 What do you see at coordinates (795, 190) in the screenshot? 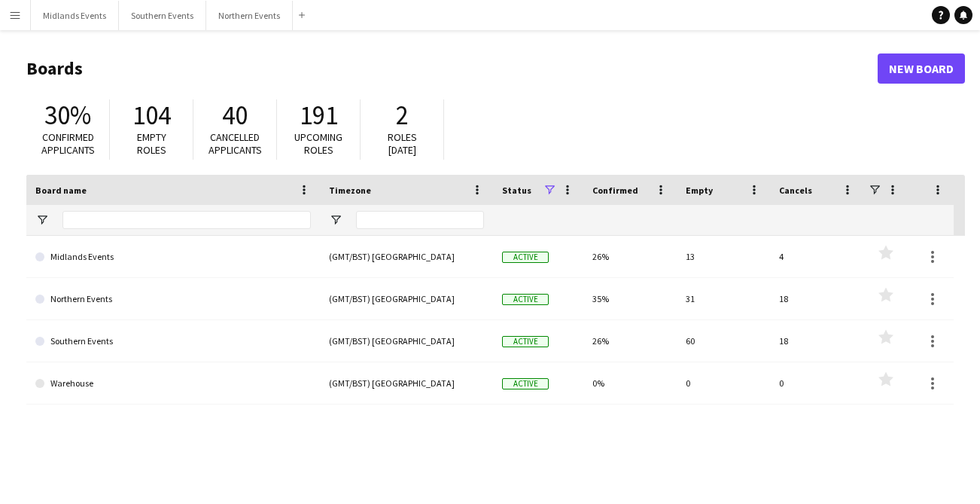
I see `span: Cancels` at bounding box center [795, 190].